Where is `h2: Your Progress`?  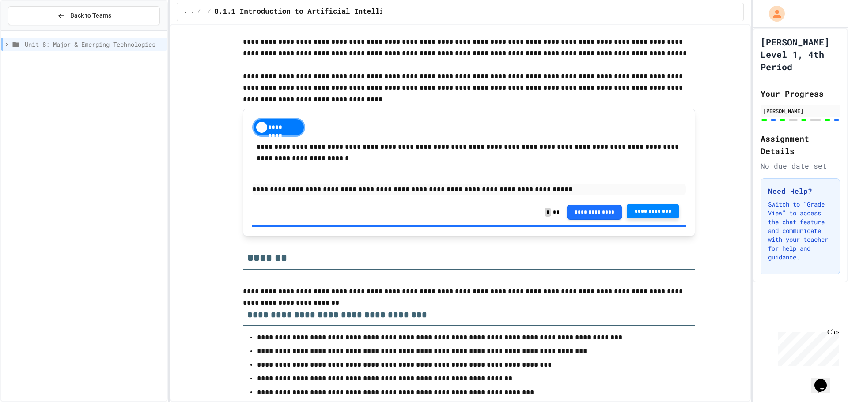 h2: Your Progress is located at coordinates (800, 94).